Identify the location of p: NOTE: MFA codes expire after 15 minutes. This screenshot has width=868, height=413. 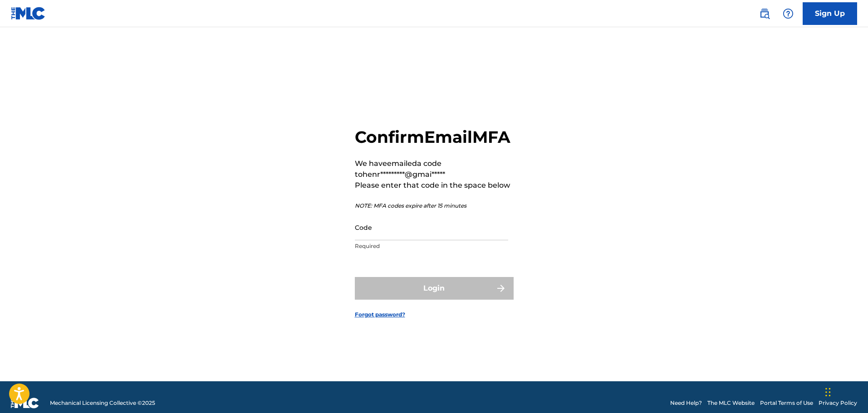
(434, 206).